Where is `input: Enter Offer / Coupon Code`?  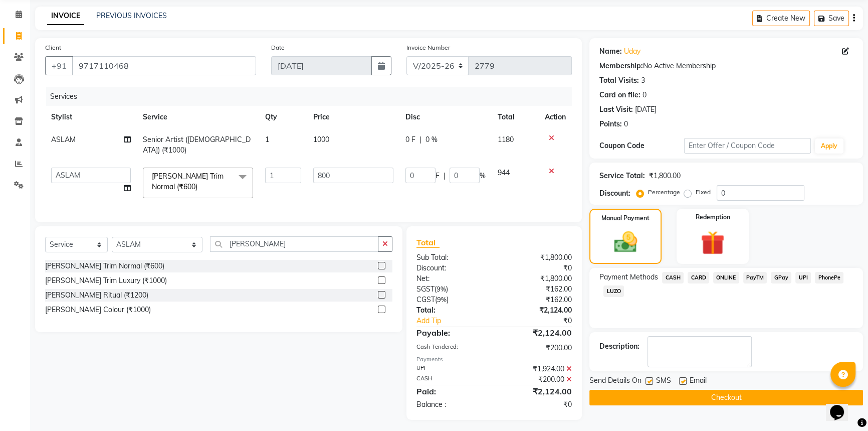
input: Enter Offer / Coupon Code is located at coordinates (747, 145).